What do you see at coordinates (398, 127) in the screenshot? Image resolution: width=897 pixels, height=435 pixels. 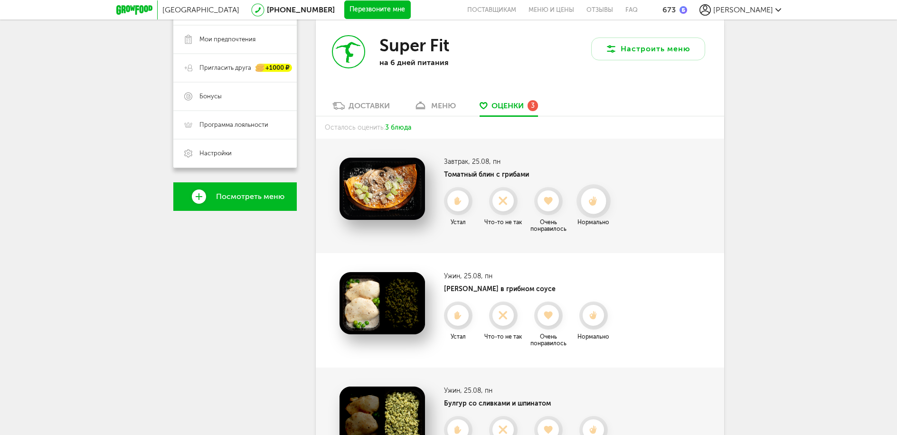 I see `span: 3 блюда` at bounding box center [398, 127].